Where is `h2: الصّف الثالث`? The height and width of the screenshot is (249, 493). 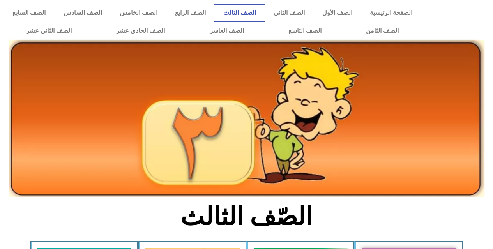 h2: الصّف الثالث is located at coordinates (246, 217).